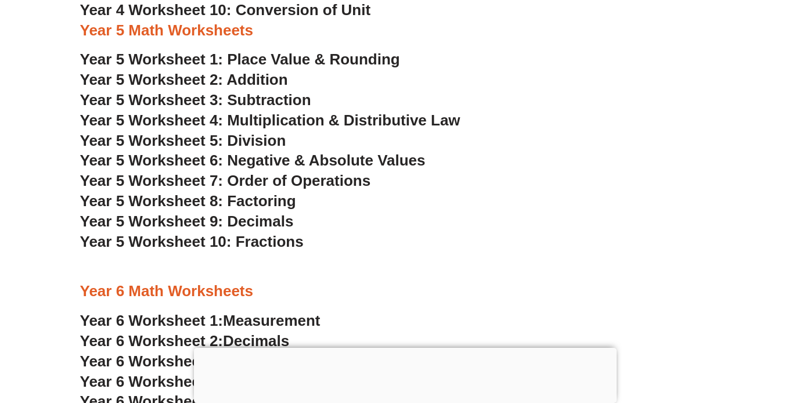  I want to click on span: Year 5 Worksheet 4: Multiplication & Distributive Law, so click(270, 120).